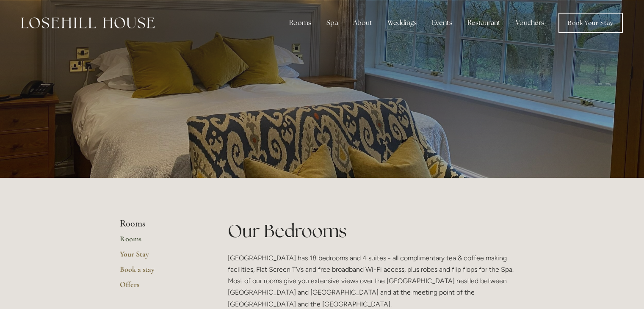  Describe the element at coordinates (160, 224) in the screenshot. I see `li: Rooms` at that location.